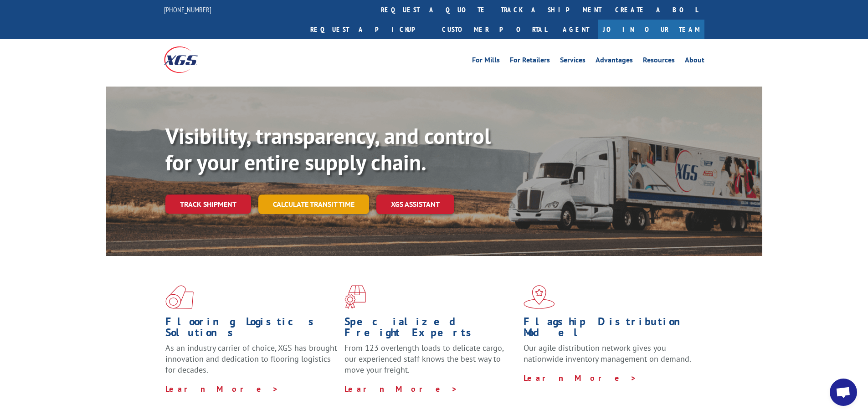 The image size is (868, 415). Describe the element at coordinates (651, 29) in the screenshot. I see `a: Join Our Team` at that location.